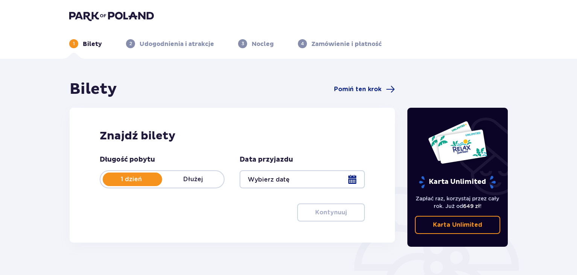 Image resolution: width=577 pixels, height=275 pixels. What do you see at coordinates (177, 44) in the screenshot?
I see `p: Udogodnienia i atrakcje` at bounding box center [177, 44].